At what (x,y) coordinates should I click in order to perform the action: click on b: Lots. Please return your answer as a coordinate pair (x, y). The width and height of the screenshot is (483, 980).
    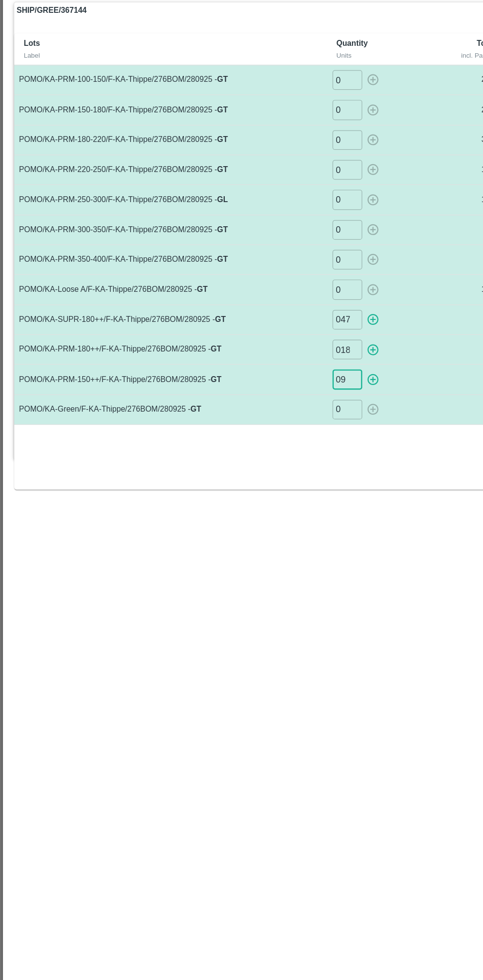
    Looking at the image, I should click on (26, 90).